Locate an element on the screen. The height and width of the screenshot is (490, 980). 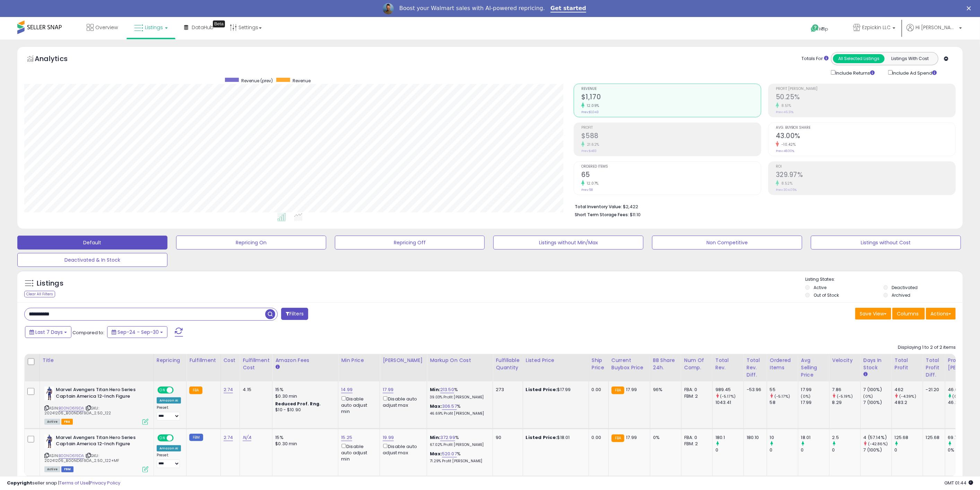
b: Marvel Avengers Titan Hero Series Captain America 12-Inch Figure is located at coordinates (98, 394).